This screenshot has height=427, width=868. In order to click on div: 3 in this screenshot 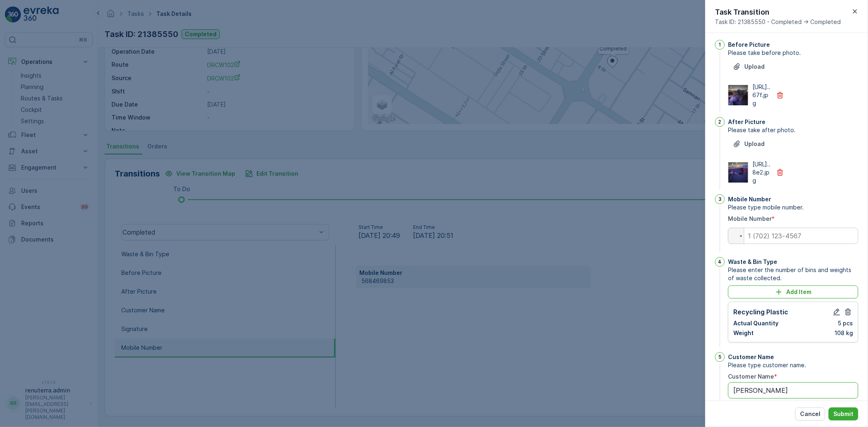, I will do `click(720, 199)`.